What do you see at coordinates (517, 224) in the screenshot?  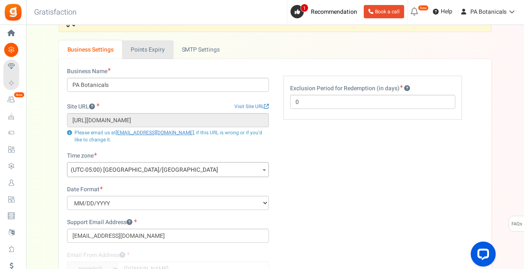 I see `span: FAQs` at bounding box center [517, 224].